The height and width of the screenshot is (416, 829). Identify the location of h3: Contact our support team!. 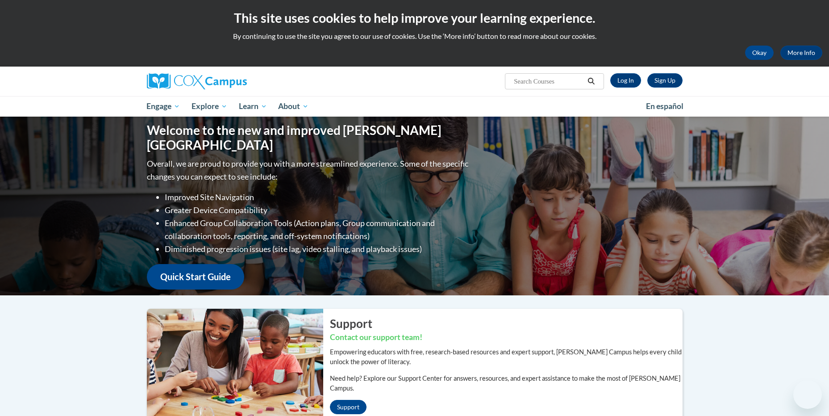
(506, 337).